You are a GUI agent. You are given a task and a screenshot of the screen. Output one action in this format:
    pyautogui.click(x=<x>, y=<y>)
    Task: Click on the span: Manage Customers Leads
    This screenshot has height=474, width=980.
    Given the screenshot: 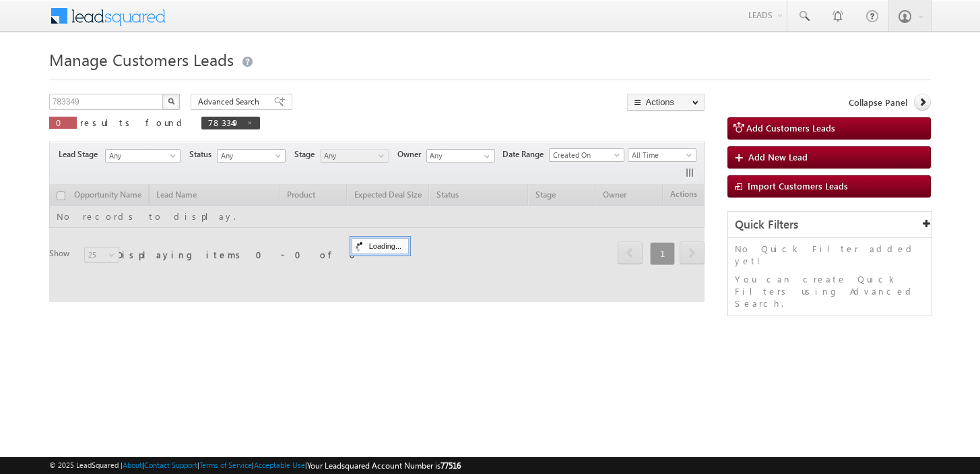 What is the action you would take?
    pyautogui.click(x=141, y=59)
    